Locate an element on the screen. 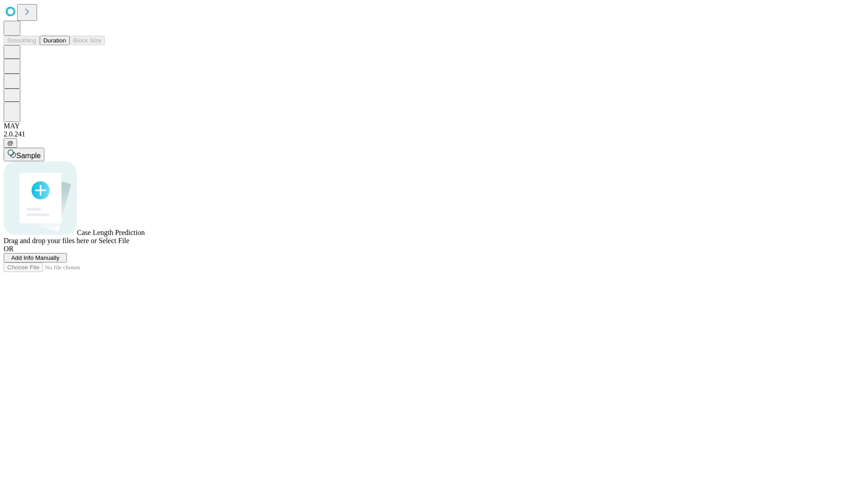  button: Block Size is located at coordinates (88, 40).